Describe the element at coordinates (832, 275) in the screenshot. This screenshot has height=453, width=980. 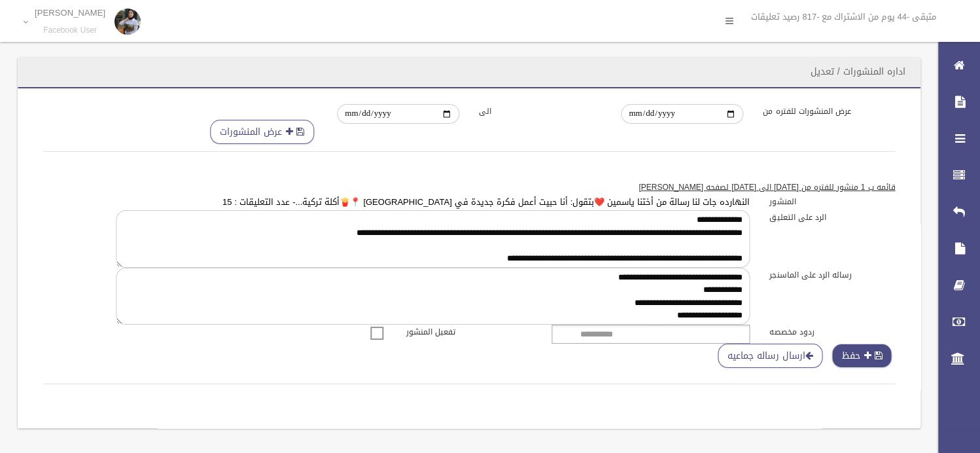
I see `label: رساله الرد على الماسنجر` at that location.